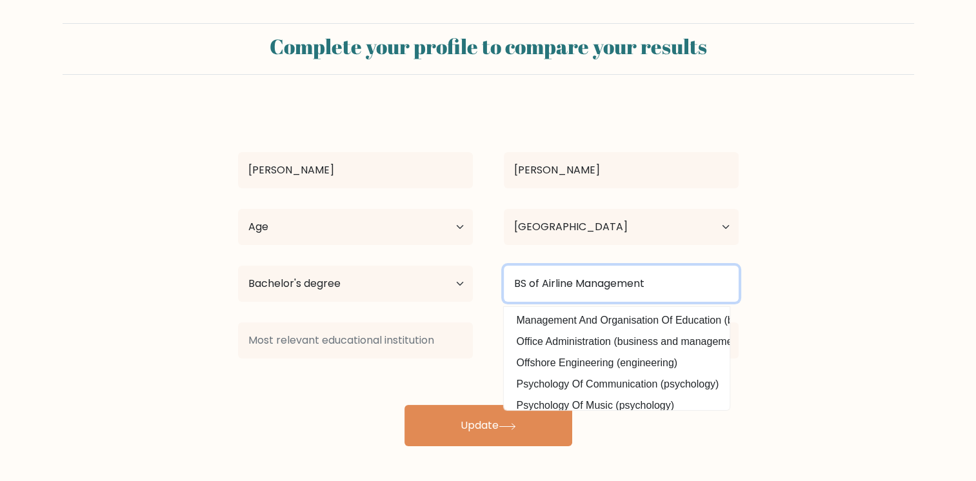  I want to click on option: Psychology Of Communication (psychology), so click(617, 384).